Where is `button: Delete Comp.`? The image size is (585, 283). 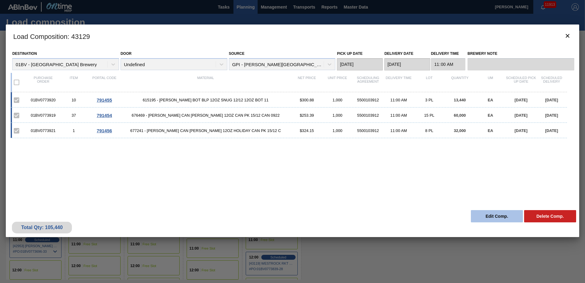
button: Delete Comp. is located at coordinates (550, 216).